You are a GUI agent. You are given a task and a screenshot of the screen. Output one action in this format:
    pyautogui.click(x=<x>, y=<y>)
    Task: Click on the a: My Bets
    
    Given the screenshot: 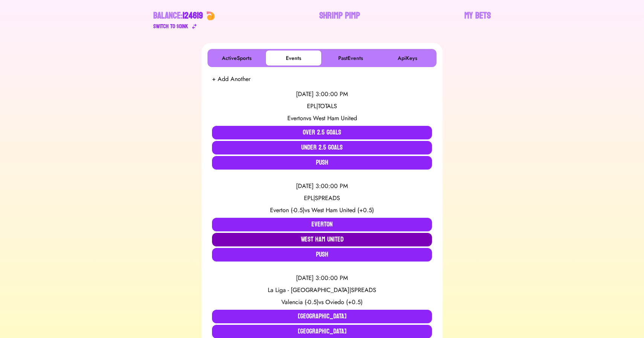 What is the action you would take?
    pyautogui.click(x=477, y=20)
    